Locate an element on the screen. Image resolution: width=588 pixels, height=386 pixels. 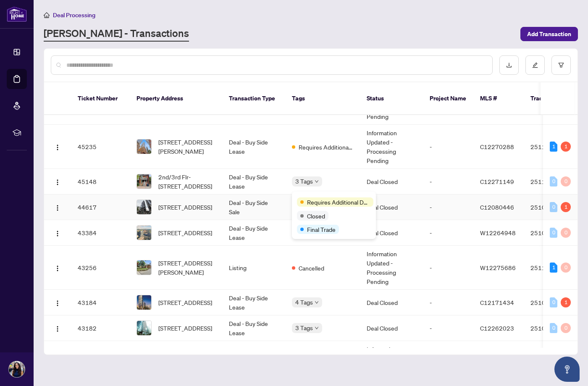
td: 44617 is located at coordinates (100, 207).